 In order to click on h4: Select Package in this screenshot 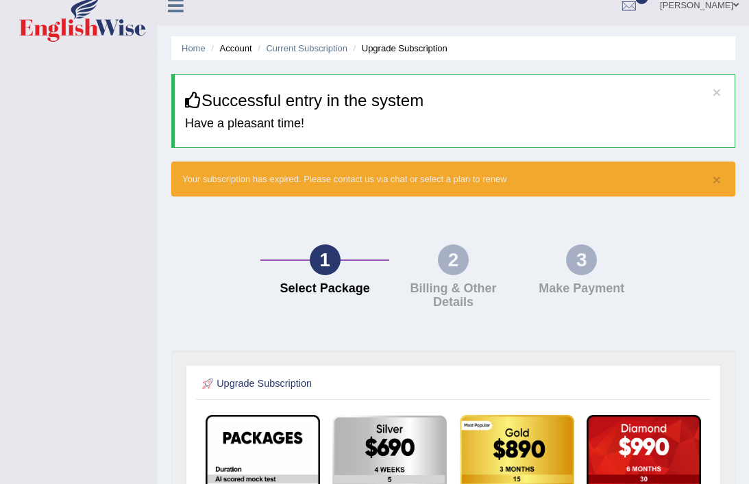, I will do `click(324, 289)`.